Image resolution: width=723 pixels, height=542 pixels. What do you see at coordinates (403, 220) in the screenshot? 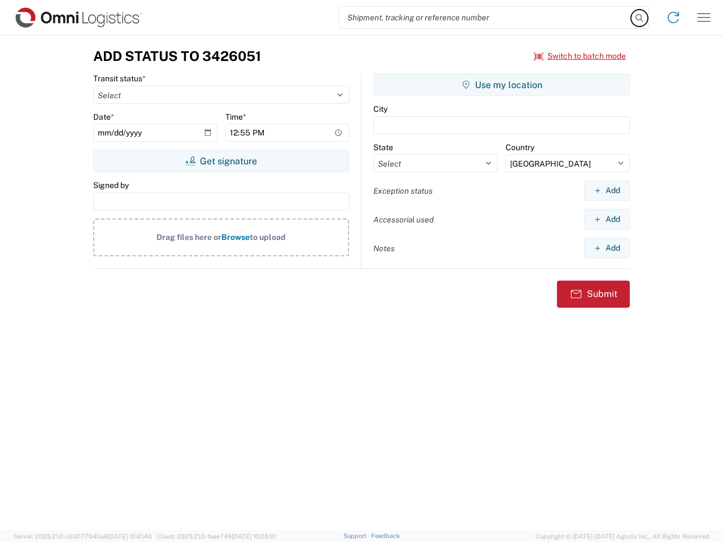
I see `label: Accessorial used` at bounding box center [403, 220].